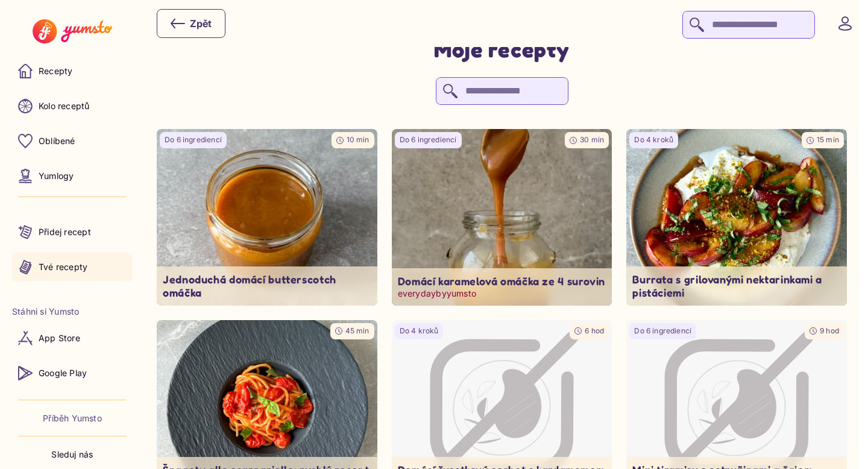 Image resolution: width=868 pixels, height=469 pixels. Describe the element at coordinates (72, 455) in the screenshot. I see `p: Sleduj nás` at that location.